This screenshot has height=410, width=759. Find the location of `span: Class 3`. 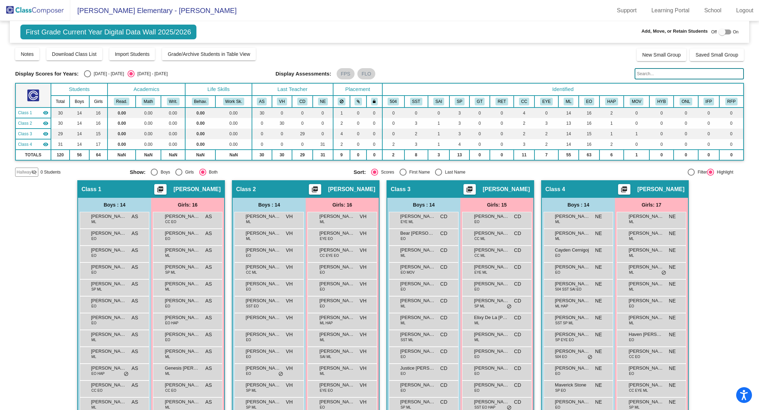

span: Class 3 is located at coordinates (25, 134).